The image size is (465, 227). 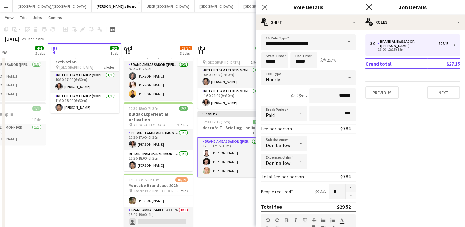 What do you see at coordinates (9, 18) in the screenshot?
I see `span: View` at bounding box center [9, 18].